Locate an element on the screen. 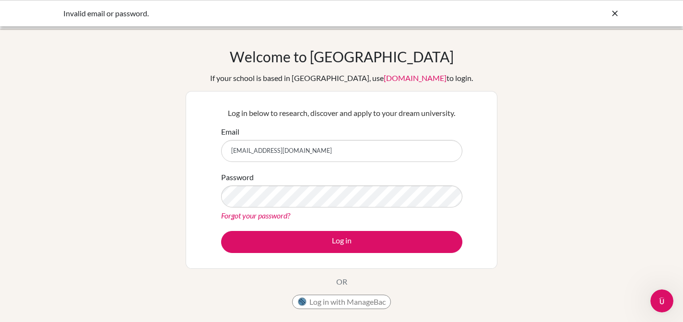 This screenshot has height=322, width=683. label: Password is located at coordinates (237, 178).